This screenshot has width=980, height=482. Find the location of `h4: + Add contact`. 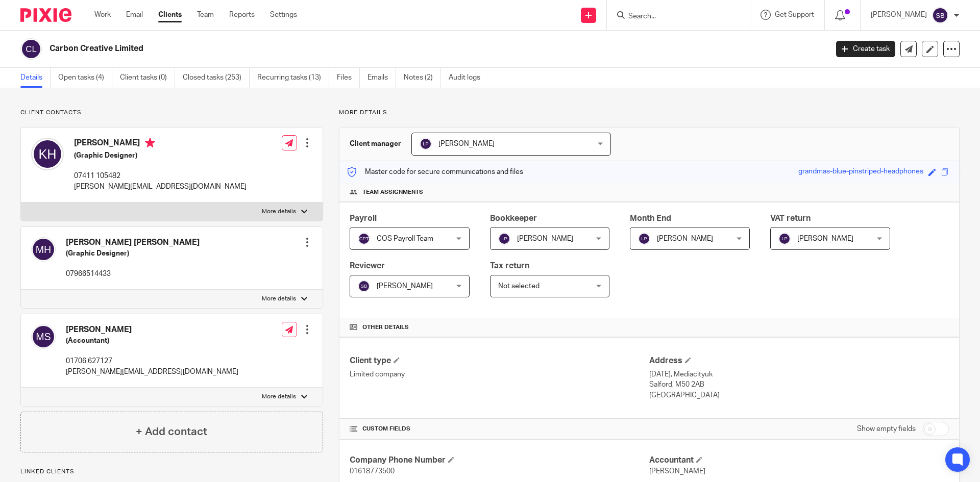

h4: + Add contact is located at coordinates (171, 432).